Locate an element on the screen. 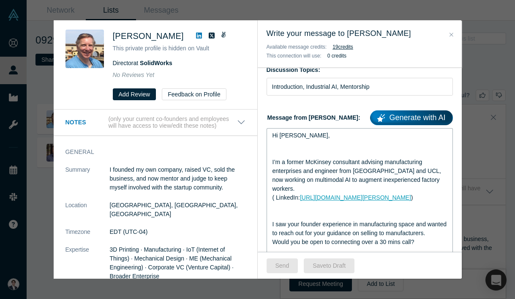 This screenshot has height=299, width=515. p: I founded my own company, raised VC, sold the business, and now mentor and judge to keep myself i... is located at coordinates (177, 178).